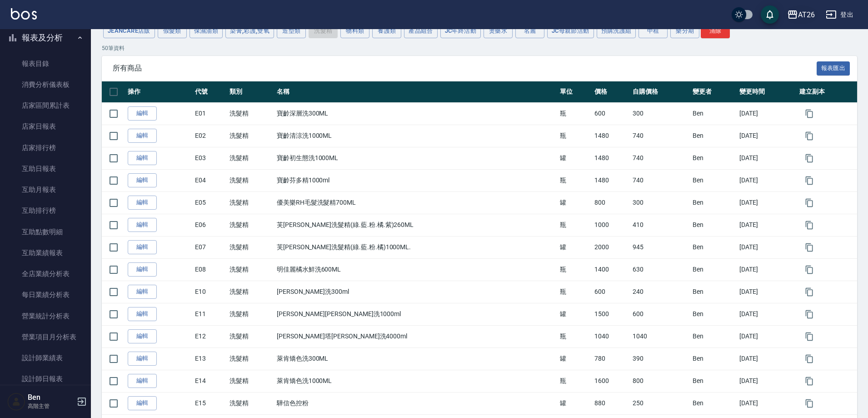  Describe the element at coordinates (210, 269) in the screenshot. I see `td: E08` at that location.